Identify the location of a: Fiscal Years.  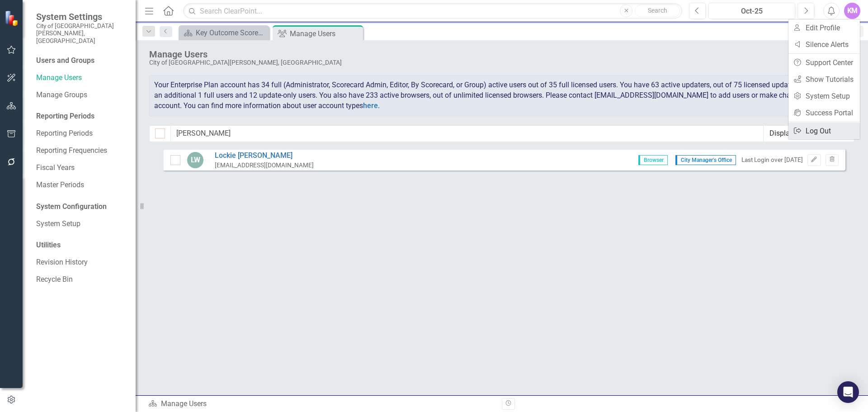
(82, 168).